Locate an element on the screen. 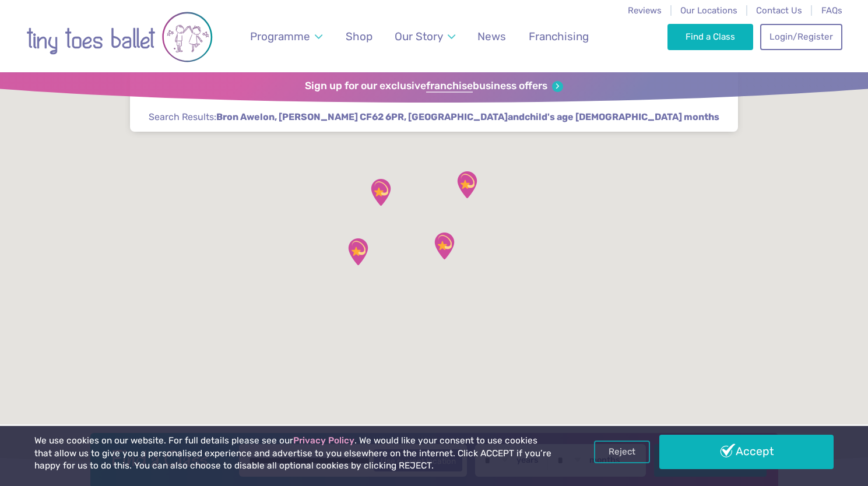  a: Our Locations is located at coordinates (709, 10).